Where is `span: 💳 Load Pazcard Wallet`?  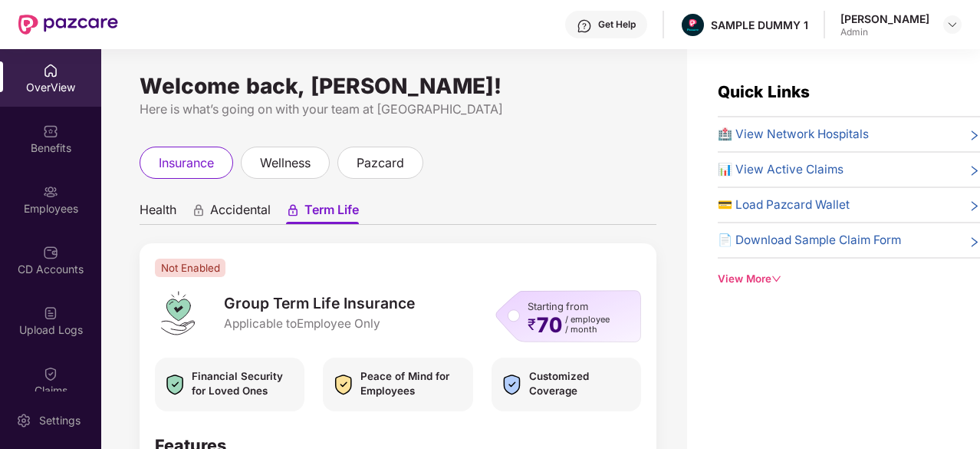 span: 💳 Load Pazcard Wallet is located at coordinates (784, 205).